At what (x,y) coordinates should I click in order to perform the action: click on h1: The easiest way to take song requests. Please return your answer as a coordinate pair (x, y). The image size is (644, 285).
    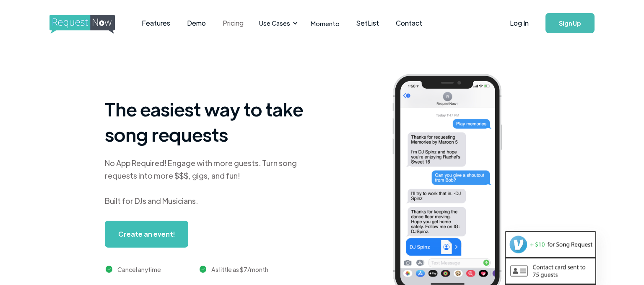
    Looking at the image, I should click on (210, 121).